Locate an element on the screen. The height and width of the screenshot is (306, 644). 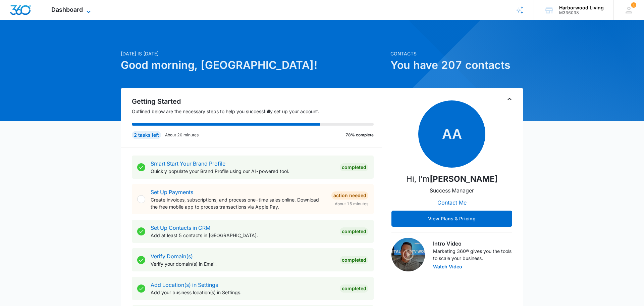
p: Create invoices, subscriptions, and process one-time sales online. Download the free mobile app t... is located at coordinates (238, 203).